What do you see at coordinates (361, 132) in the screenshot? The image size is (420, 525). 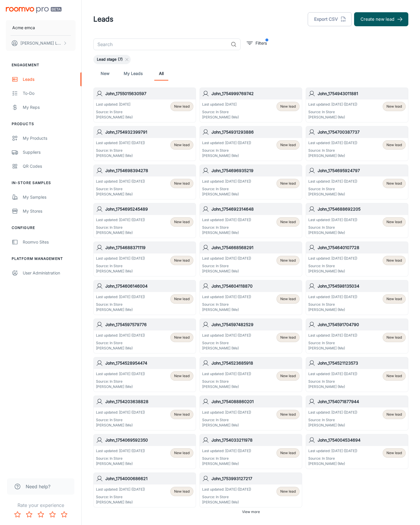 I see `h6: John_1754700387737` at bounding box center [361, 132].